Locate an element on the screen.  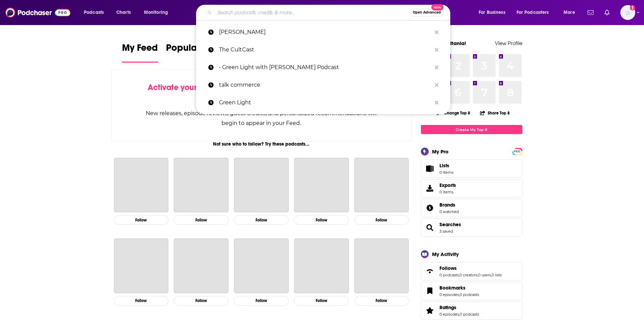
a: Business Wars is located at coordinates (382, 266).